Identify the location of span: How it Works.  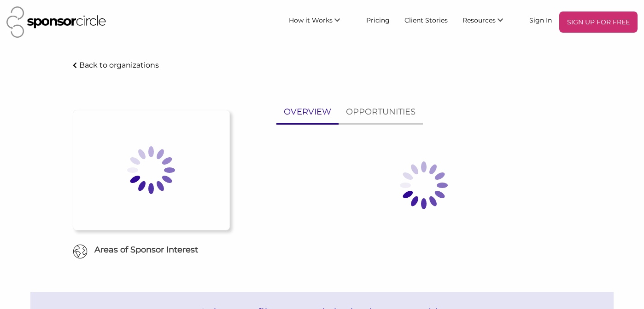
(310, 20).